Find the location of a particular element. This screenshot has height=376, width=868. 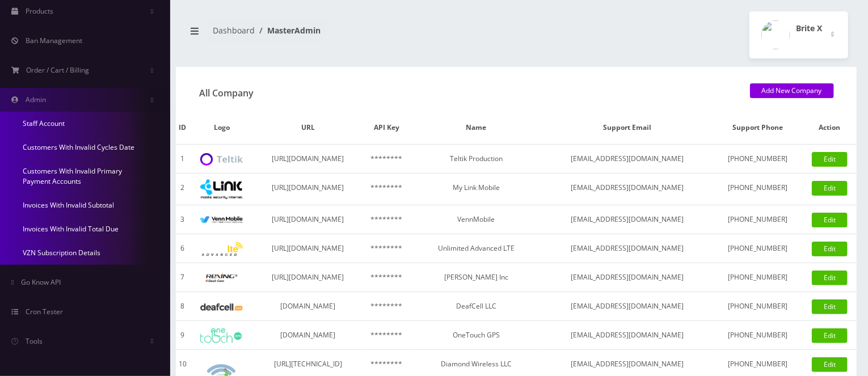

a: Dashboard is located at coordinates (234, 30).